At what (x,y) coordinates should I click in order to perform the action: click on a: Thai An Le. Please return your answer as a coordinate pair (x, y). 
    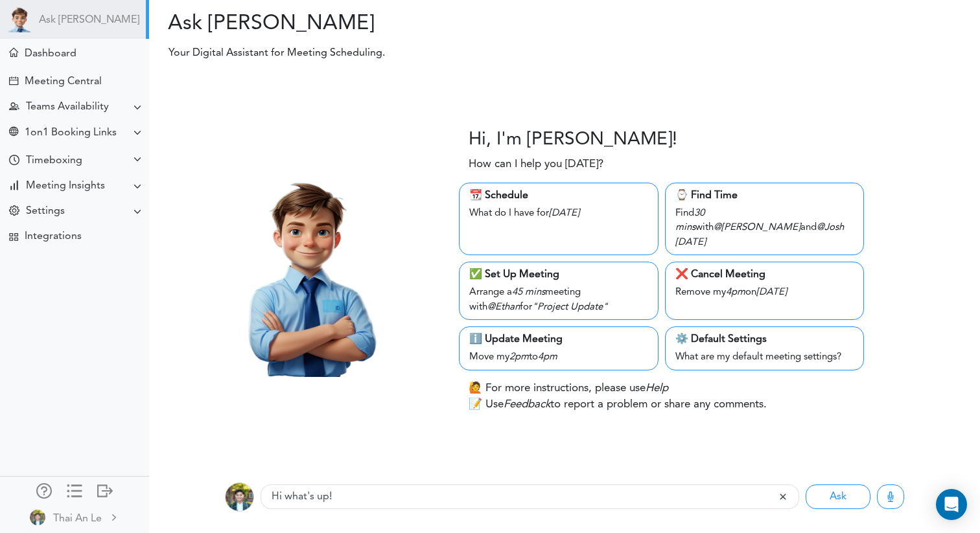
    Looking at the image, I should click on (74, 517).